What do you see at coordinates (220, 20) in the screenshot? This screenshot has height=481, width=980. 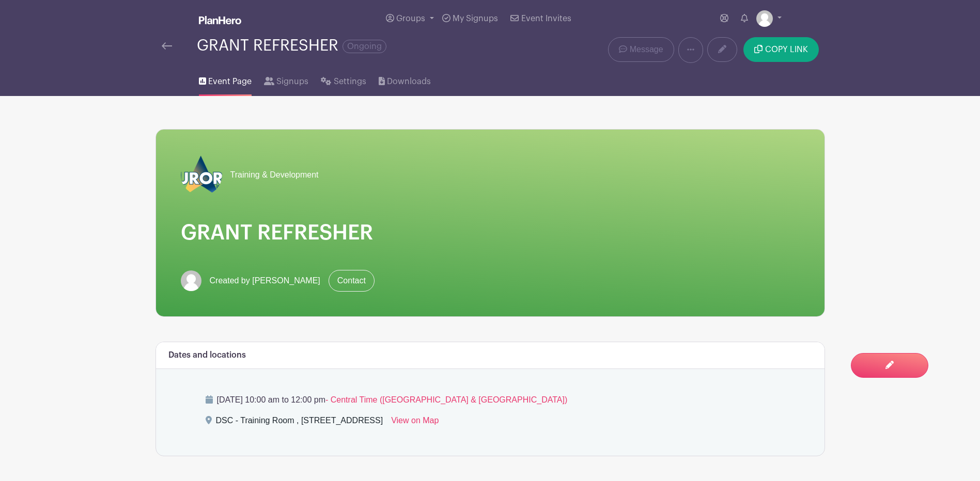 I see `img: logo_white-6c42ec7e38ccf1d336a20a19083b03d10ae64f83f12c07503d8b9e83406b4c7d.svg` at bounding box center [220, 20].